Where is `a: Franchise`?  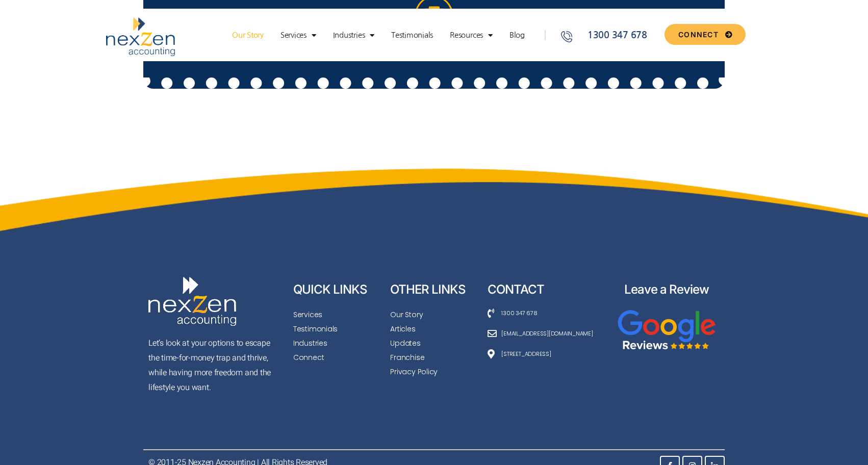
a: Franchise is located at coordinates (434, 358).